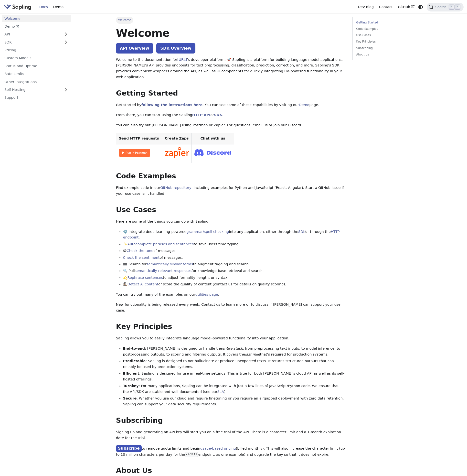 This screenshot has width=467, height=476. What do you see at coordinates (234, 264) in the screenshot?
I see `li: 🟰 Search for to augment tagging and search.` at bounding box center [234, 264].